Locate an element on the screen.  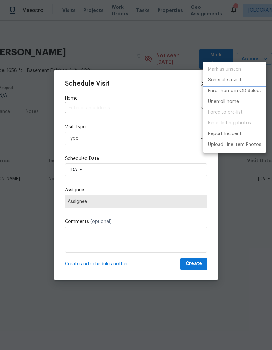
p: Report Incident is located at coordinates (225, 134).